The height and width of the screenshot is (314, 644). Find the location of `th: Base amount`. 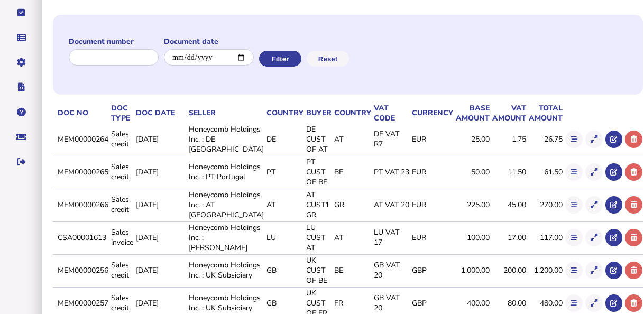

th: Base amount is located at coordinates (471, 113).